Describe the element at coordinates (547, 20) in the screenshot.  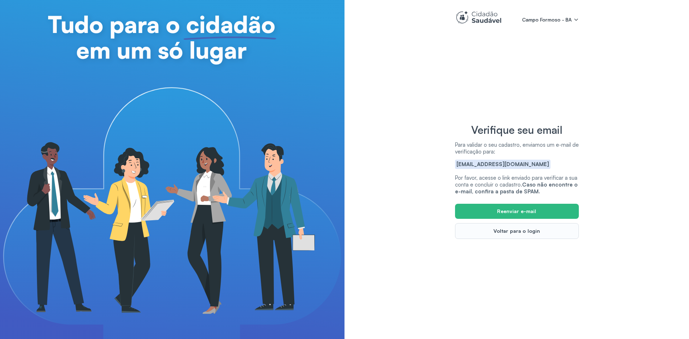
I see `div: Campo Formoso - BA` at that location.